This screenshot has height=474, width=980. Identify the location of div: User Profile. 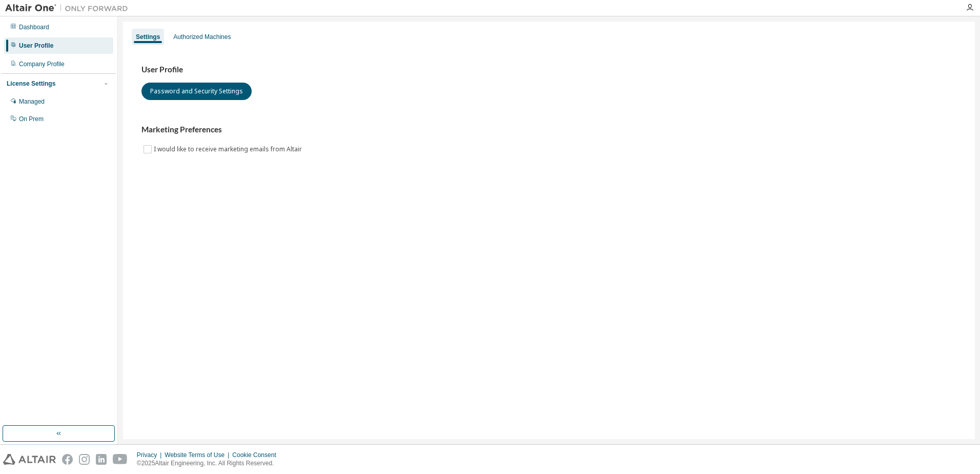
(36, 46).